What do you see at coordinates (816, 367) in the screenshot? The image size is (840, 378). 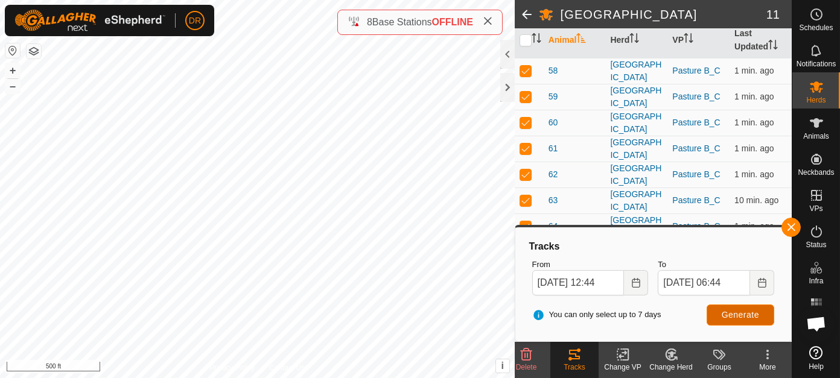 I see `span: Help` at bounding box center [816, 367].